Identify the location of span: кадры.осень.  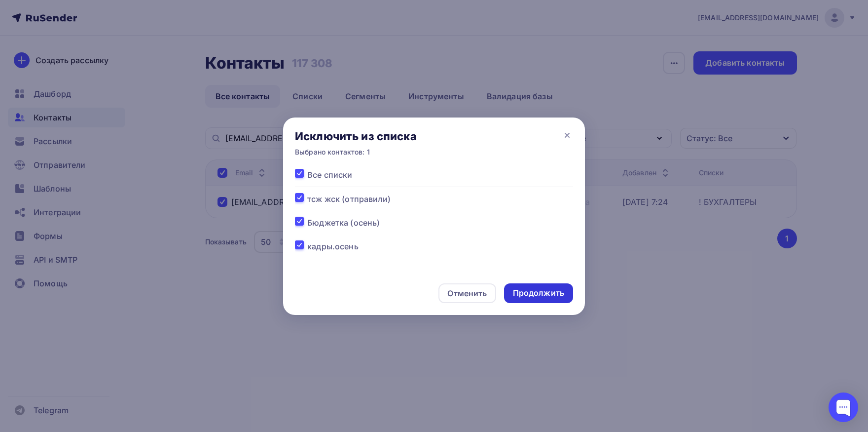
(333, 246).